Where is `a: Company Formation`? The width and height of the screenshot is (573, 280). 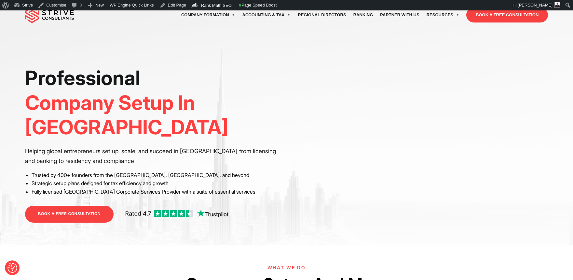 a: Company Formation is located at coordinates (208, 15).